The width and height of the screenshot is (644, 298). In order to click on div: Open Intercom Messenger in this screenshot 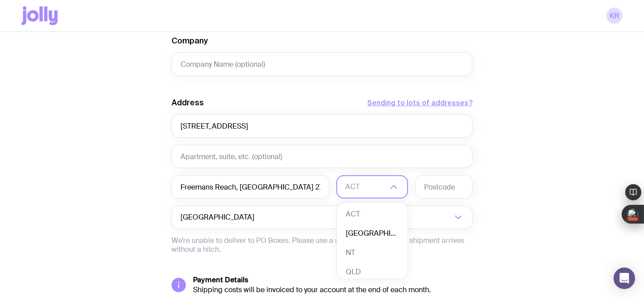, I will do `click(624, 278)`.